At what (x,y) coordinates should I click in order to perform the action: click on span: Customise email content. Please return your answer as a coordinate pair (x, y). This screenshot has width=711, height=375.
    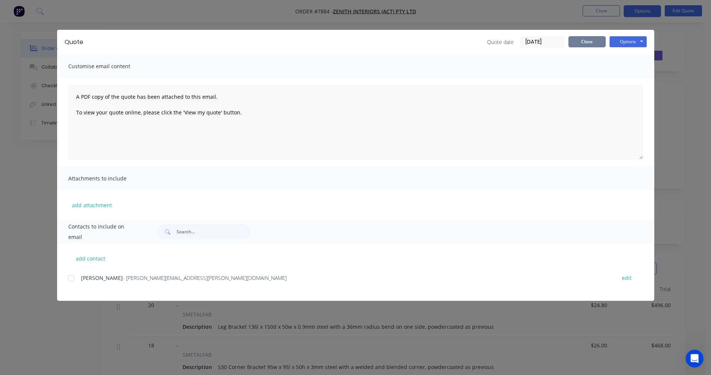
    Looking at the image, I should click on (109, 66).